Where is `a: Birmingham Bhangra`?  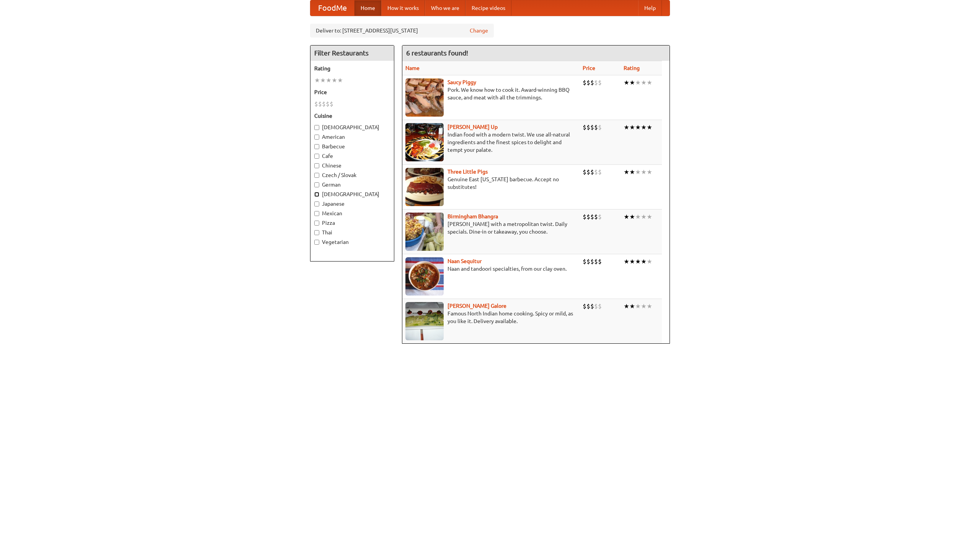 a: Birmingham Bhangra is located at coordinates (473, 216).